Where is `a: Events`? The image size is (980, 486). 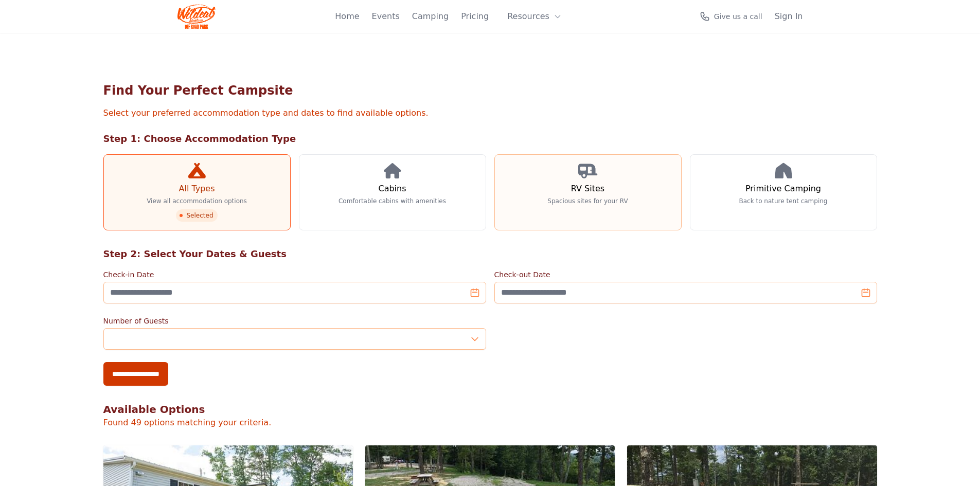
a: Events is located at coordinates (386, 16).